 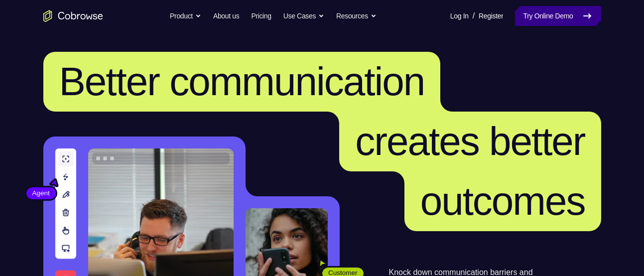 I want to click on a: Pricing, so click(x=261, y=16).